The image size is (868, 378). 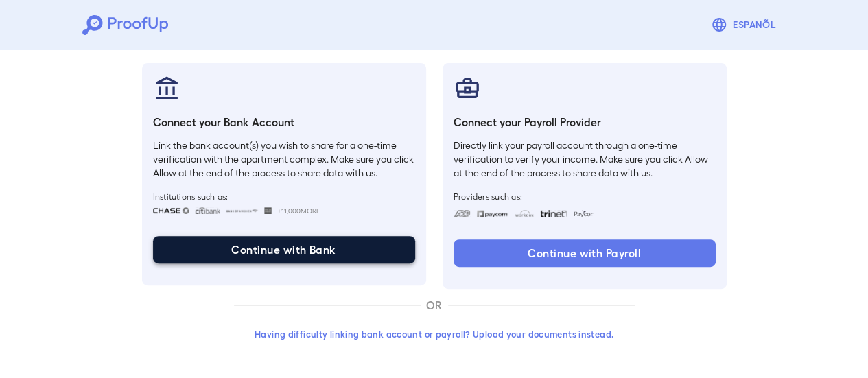 I want to click on img: paycom.svg, so click(x=492, y=213).